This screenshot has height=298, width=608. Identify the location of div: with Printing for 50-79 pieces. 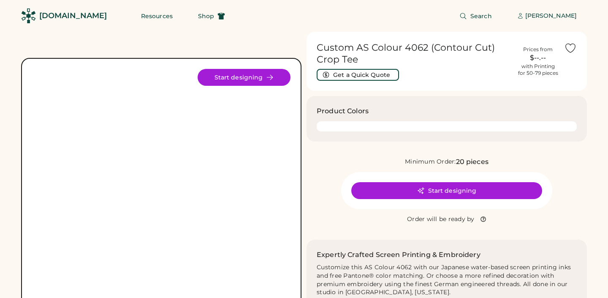
(538, 70).